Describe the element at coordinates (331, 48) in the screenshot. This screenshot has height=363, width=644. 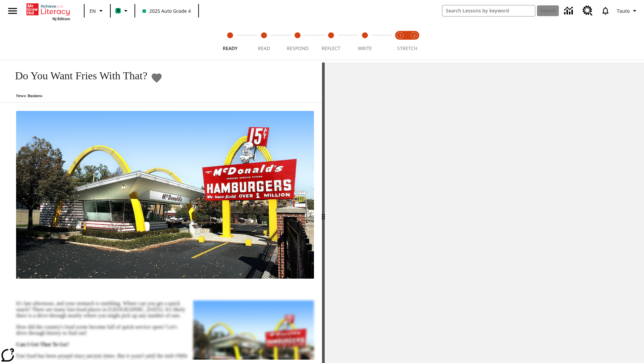
I see `span: Reflect` at that location.